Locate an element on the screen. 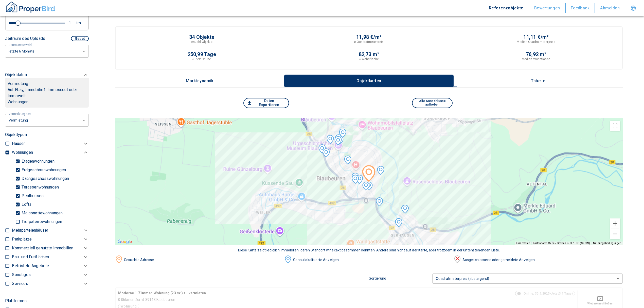 The width and height of the screenshot is (644, 308). a: Dieses Gebiet in Google Maps öffnen (in neuem Fenster) is located at coordinates (125, 242).